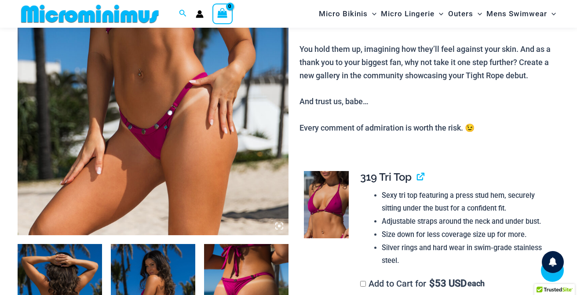 The width and height of the screenshot is (577, 295). I want to click on span: each, so click(476, 284).